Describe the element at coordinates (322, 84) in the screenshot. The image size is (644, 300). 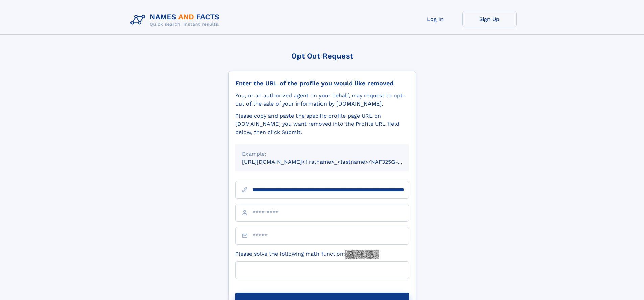
I see `div: Enter the URL of the profile you would like removed` at that location.